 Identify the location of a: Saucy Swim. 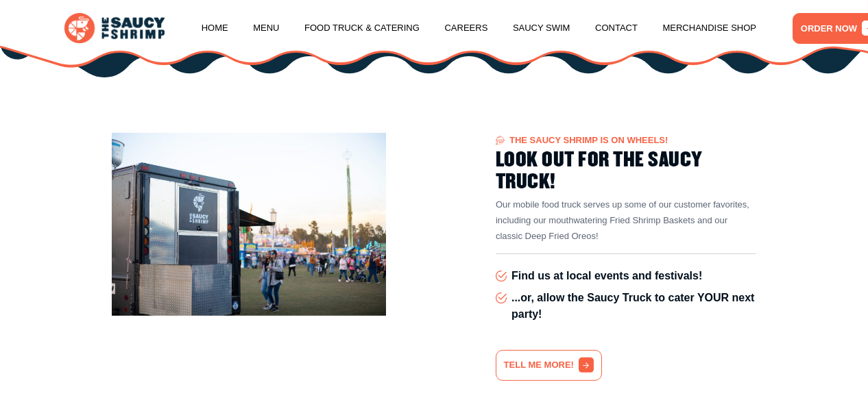
(542, 28).